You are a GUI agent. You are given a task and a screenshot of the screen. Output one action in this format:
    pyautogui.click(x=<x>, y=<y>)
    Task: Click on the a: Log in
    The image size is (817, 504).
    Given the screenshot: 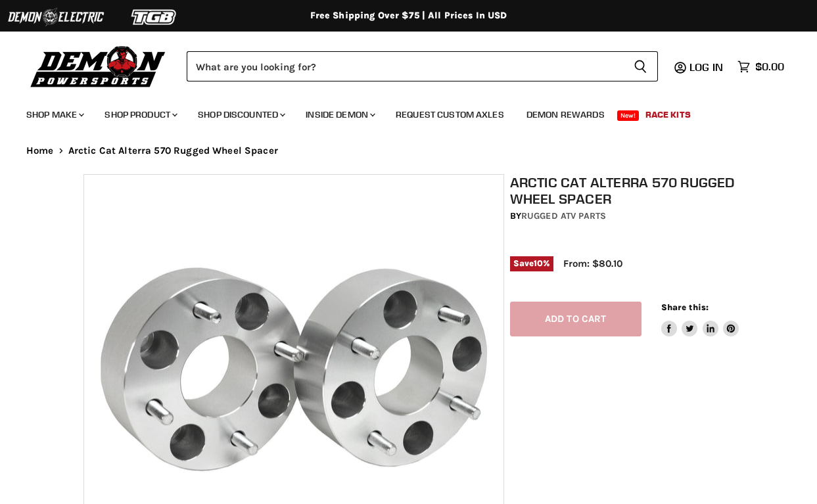 What is the action you would take?
    pyautogui.click(x=707, y=67)
    